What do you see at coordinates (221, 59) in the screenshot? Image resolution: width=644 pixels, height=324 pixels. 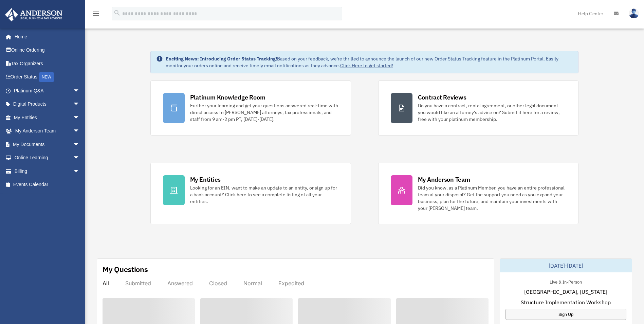 I see `strong: Exciting News: Introducing Order Status Tracking!` at bounding box center [221, 59].